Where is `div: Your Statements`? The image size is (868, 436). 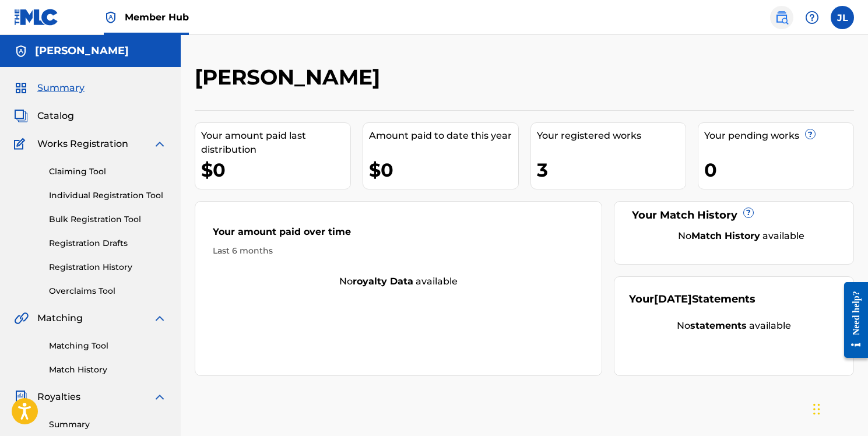
div: Your Statements is located at coordinates (692, 299).